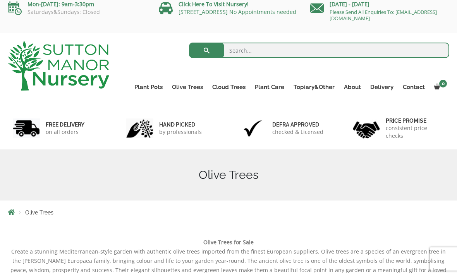 The width and height of the screenshot is (457, 276). Describe the element at coordinates (26, 128) in the screenshot. I see `img: 1.jpg` at that location.